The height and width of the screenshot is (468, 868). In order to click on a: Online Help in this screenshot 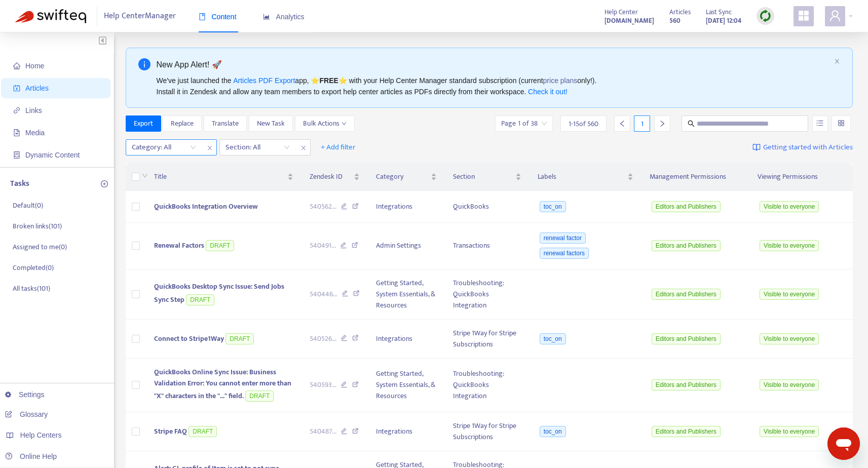, I will do `click(31, 457)`.